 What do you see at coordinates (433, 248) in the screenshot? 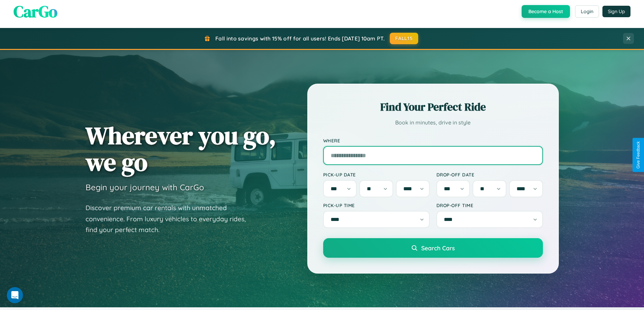
I see `button: Search Cars` at bounding box center [433, 248].